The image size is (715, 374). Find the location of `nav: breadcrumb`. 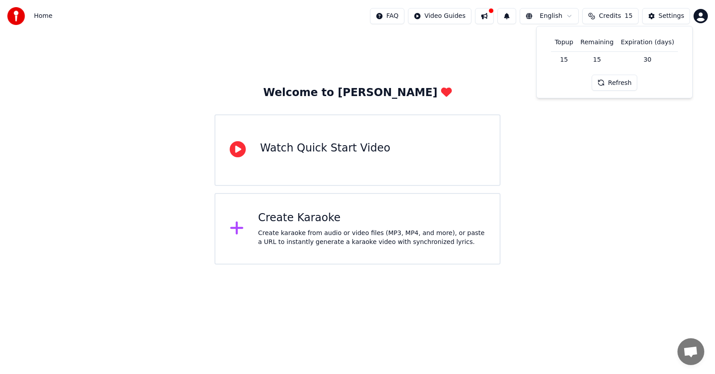

nav: breadcrumb is located at coordinates (43, 16).